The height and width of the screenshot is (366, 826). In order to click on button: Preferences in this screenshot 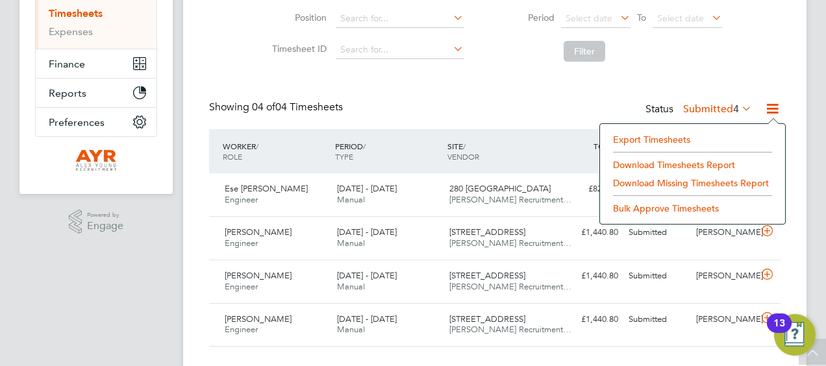, I will do `click(96, 122)`.